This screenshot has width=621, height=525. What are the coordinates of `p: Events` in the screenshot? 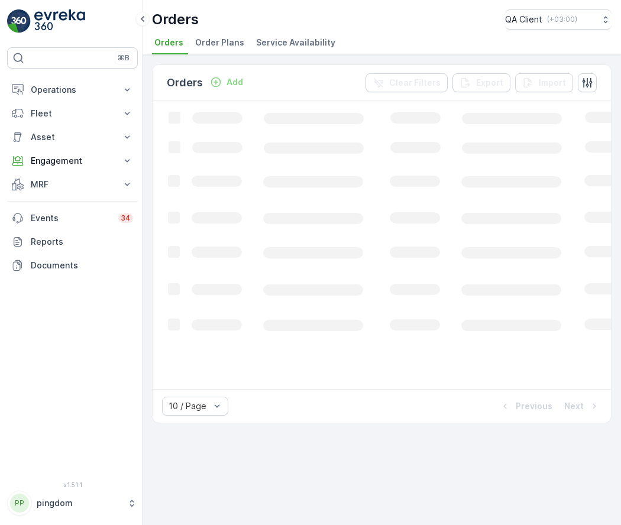 It's located at (71, 218).